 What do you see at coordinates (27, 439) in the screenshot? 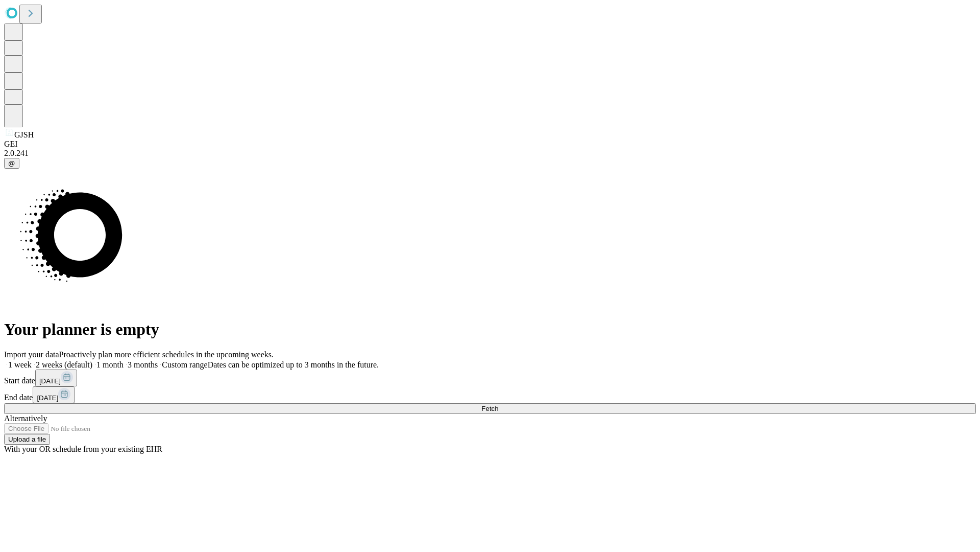
I see `button: Upload a file` at bounding box center [27, 439].